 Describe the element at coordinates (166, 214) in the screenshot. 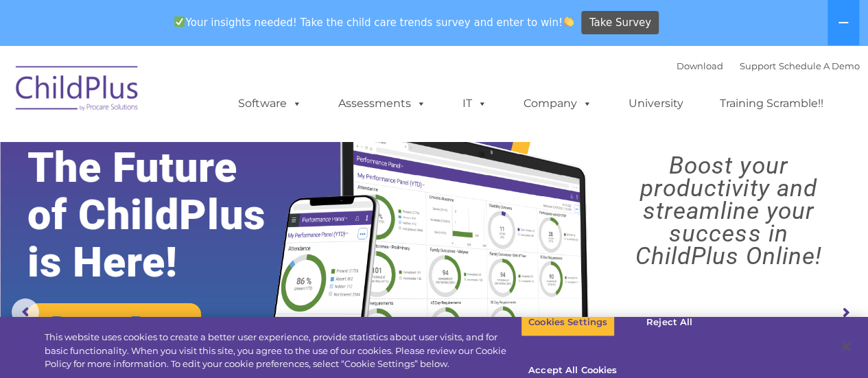

I see `rs-layer: The Future of ChildPlus is Here!` at that location.